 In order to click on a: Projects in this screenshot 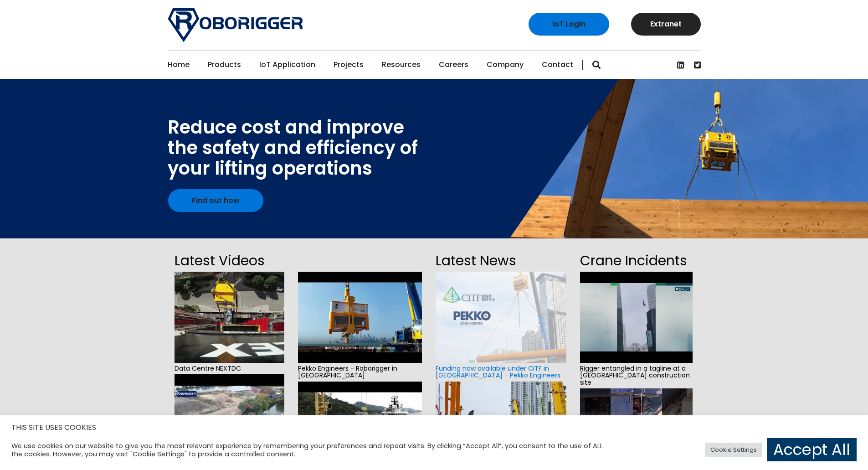, I will do `click(349, 65)`.